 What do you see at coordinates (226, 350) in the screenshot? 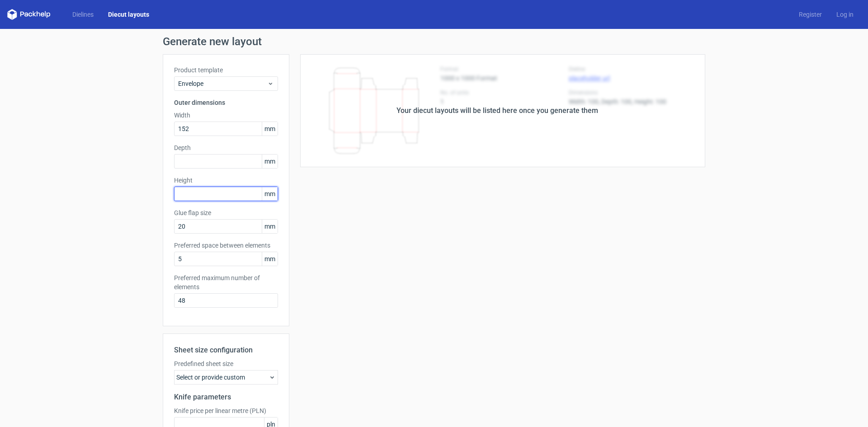
I see `h2: Sheet size configuration` at bounding box center [226, 350].